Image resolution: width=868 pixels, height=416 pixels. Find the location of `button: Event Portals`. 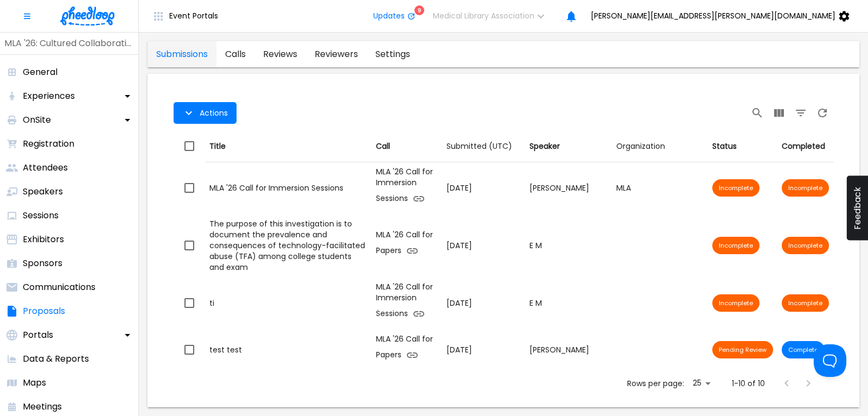

button: Event Portals is located at coordinates (185, 16).